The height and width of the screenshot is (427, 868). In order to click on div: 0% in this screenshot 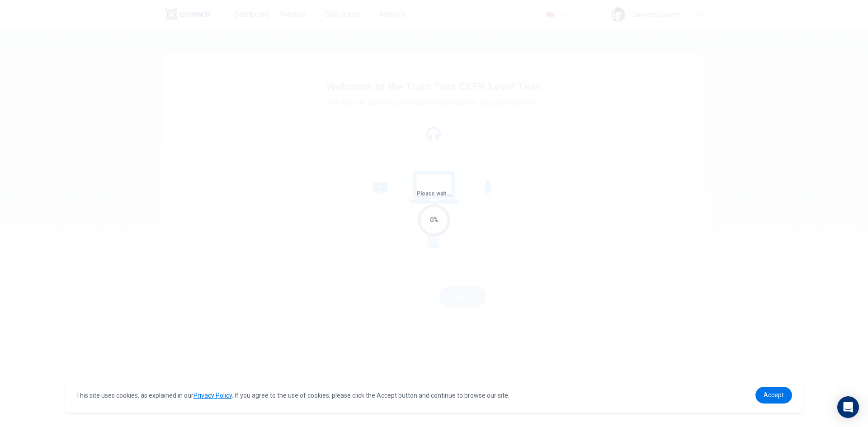, I will do `click(434, 220)`.